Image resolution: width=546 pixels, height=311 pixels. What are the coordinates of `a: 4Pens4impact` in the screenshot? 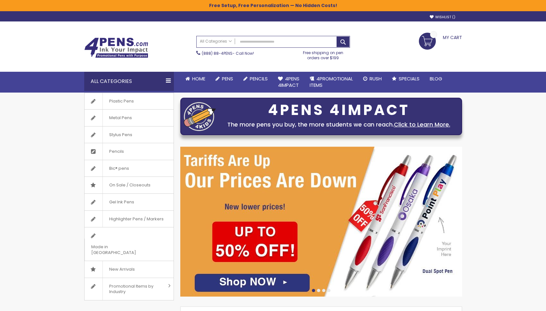 It's located at (288, 82).